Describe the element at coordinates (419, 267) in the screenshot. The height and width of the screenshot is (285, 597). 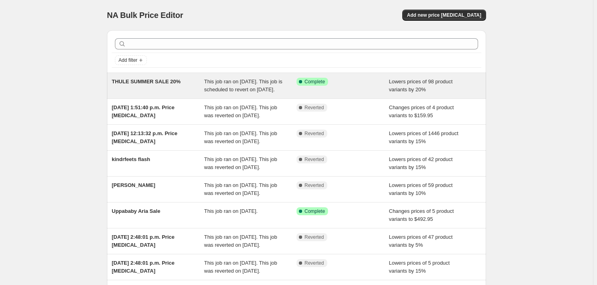
I see `span: Lowers prices of 5 product variants by 15%` at that location.